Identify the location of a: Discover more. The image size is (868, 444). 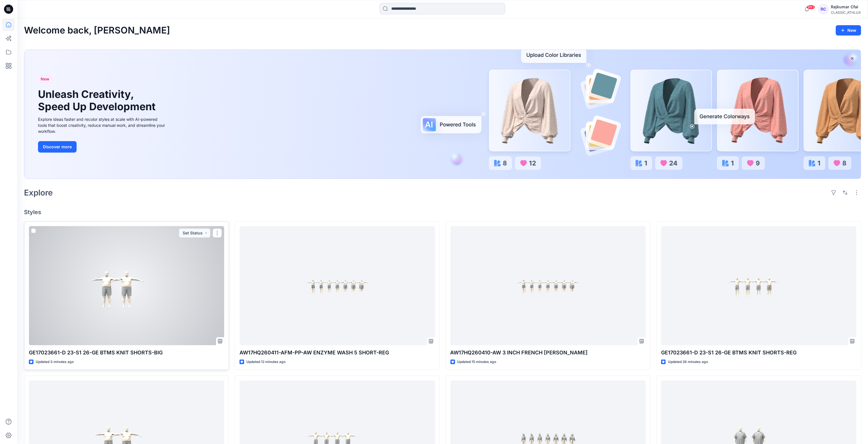
(103, 147).